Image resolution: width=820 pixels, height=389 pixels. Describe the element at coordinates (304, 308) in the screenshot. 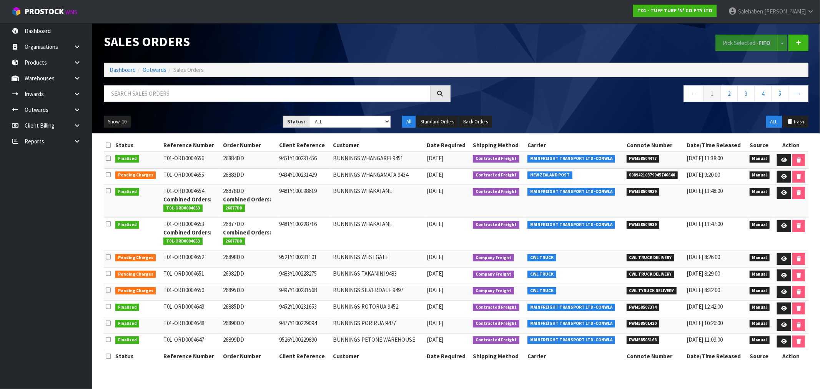

I see `td: 9452Y100231653` at that location.